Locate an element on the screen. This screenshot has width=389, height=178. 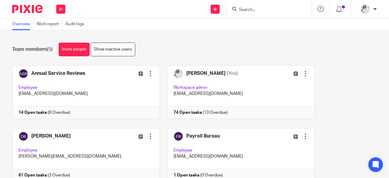
a: Invite people is located at coordinates (74, 49).